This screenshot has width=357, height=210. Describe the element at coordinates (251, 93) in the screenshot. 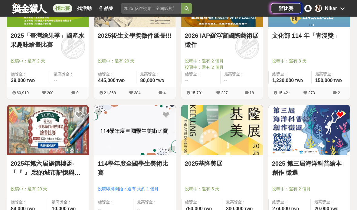

I see `span: 18` at that location.